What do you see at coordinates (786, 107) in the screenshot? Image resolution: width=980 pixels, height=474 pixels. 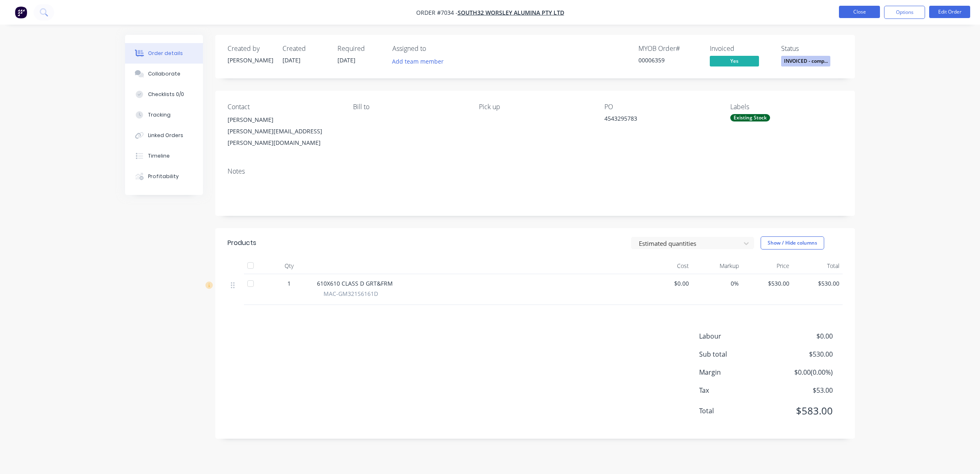 I see `div: Labels` at bounding box center [786, 107].